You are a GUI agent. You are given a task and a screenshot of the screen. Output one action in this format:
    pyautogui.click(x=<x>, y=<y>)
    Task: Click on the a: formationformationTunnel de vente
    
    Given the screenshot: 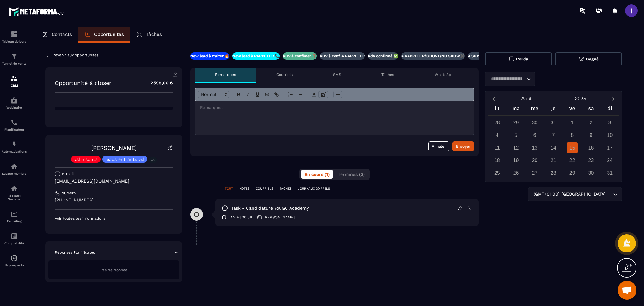 What is the action you would take?
    pyautogui.click(x=14, y=59)
    